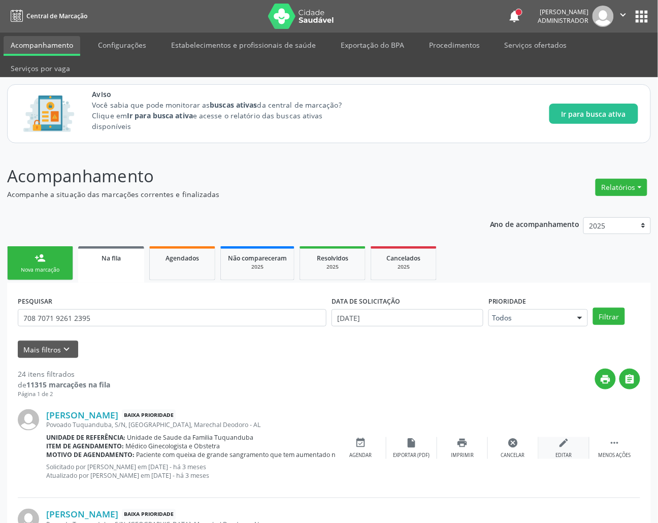 This screenshot has width=658, height=523. Describe the element at coordinates (412, 443) in the screenshot. I see `i: insert_drive_file` at that location.